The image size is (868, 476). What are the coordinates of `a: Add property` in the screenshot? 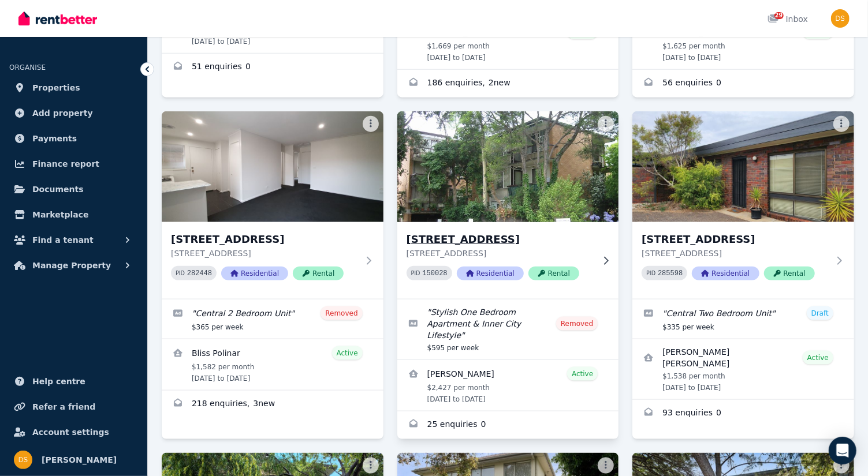 It's located at (73, 113).